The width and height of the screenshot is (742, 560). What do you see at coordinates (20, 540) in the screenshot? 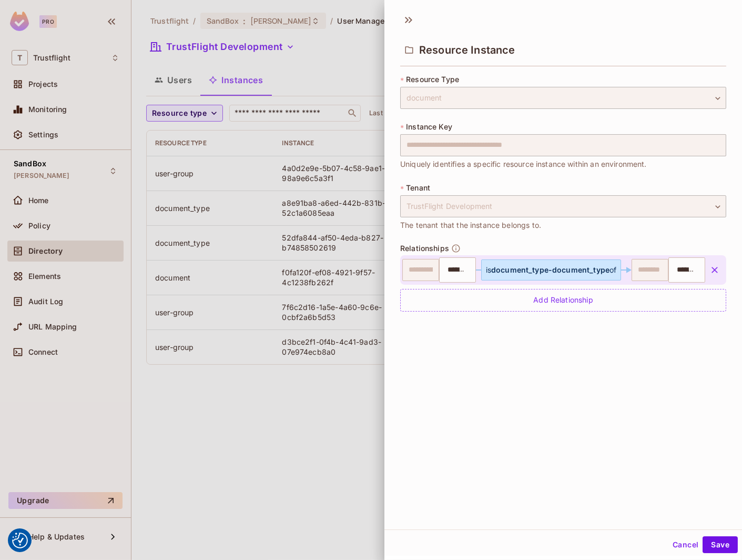
I see `img: Revisit consent button` at bounding box center [20, 540].